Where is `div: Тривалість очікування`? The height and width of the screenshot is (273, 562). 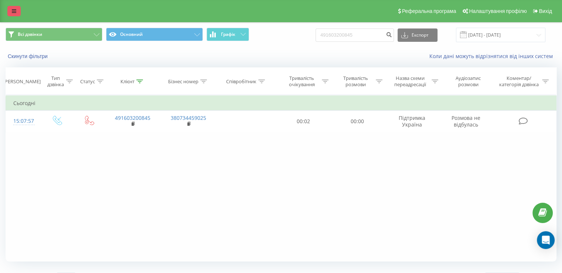
div: Тривалість очікування is located at coordinates (302, 81).